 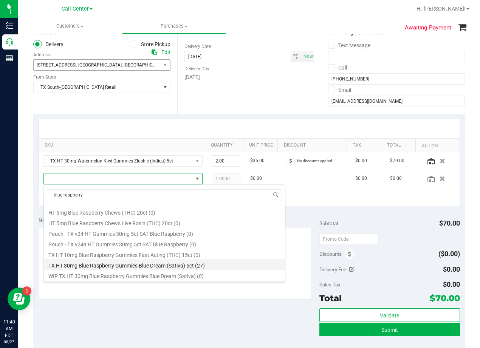 I want to click on span: Validate, so click(x=390, y=316).